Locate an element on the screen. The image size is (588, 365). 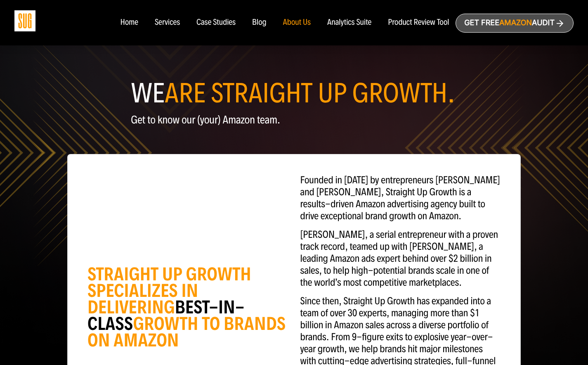
span: Amazon is located at coordinates (515, 23).